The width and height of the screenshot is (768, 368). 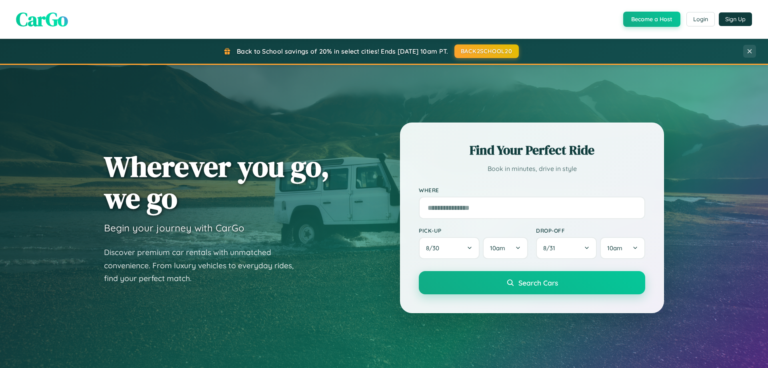 What do you see at coordinates (551, 248) in the screenshot?
I see `span: 8 / 31` at bounding box center [551, 248].